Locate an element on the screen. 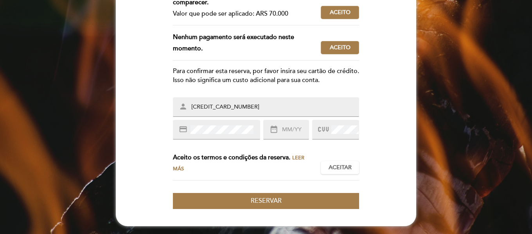  button: Reservar is located at coordinates (266, 201).